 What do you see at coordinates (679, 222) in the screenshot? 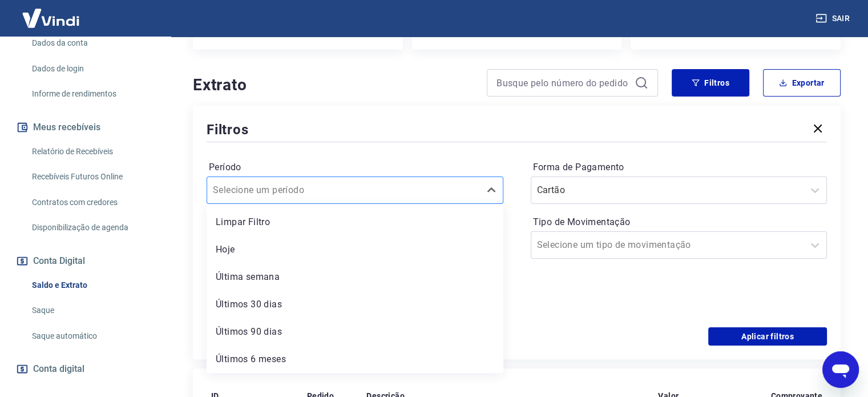
I see `label: Tipo de Movimentação` at bounding box center [679, 222].